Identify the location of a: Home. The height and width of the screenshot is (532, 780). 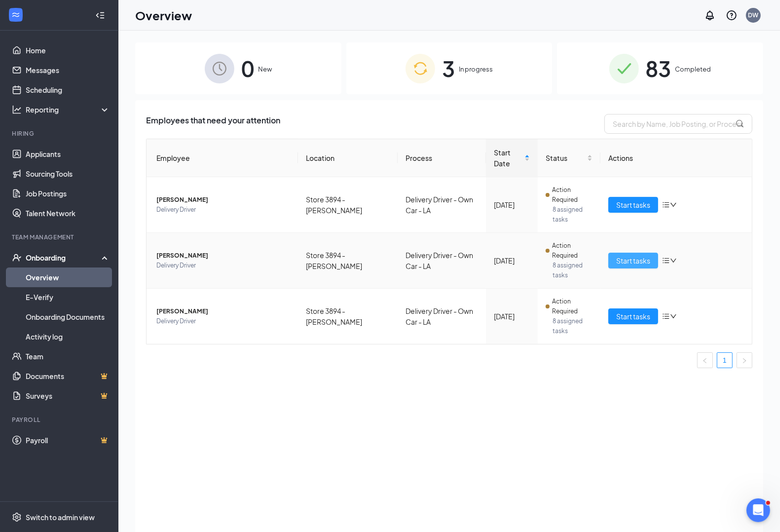
(68, 50).